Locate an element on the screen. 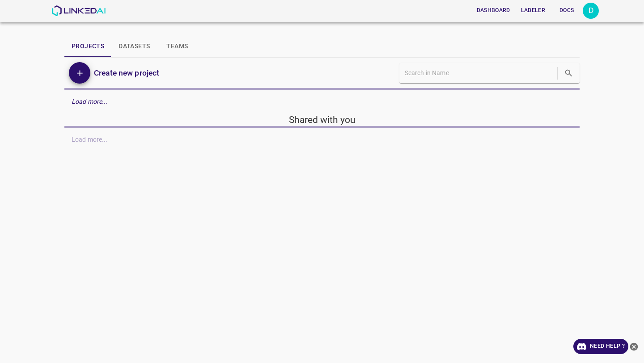  a: Docs is located at coordinates (567, 10).